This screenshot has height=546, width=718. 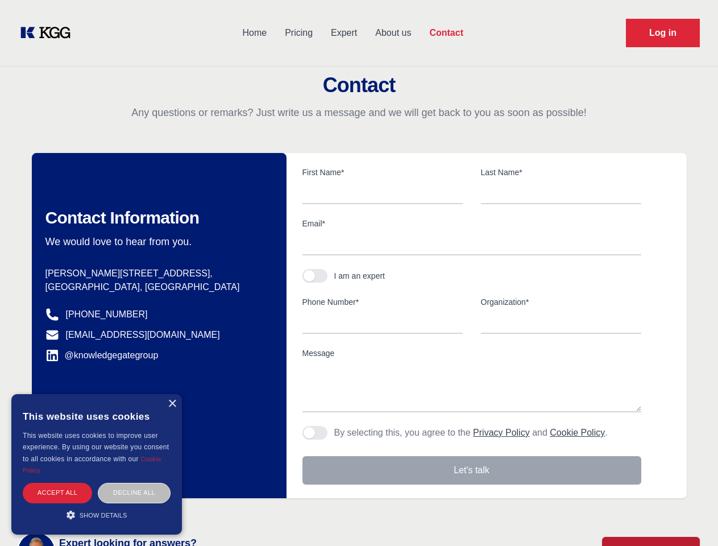 I want to click on p: By selecting this, you agree to the and ., so click(x=471, y=432).